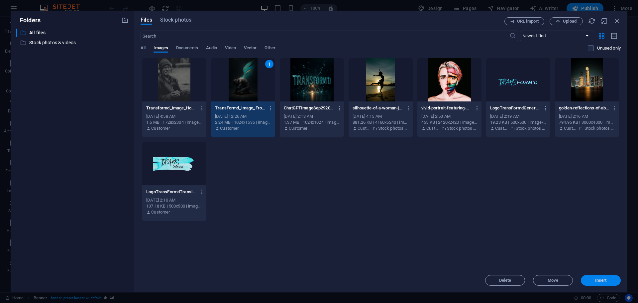  What do you see at coordinates (211, 49) in the screenshot?
I see `span: Audio` at bounding box center [211, 49].